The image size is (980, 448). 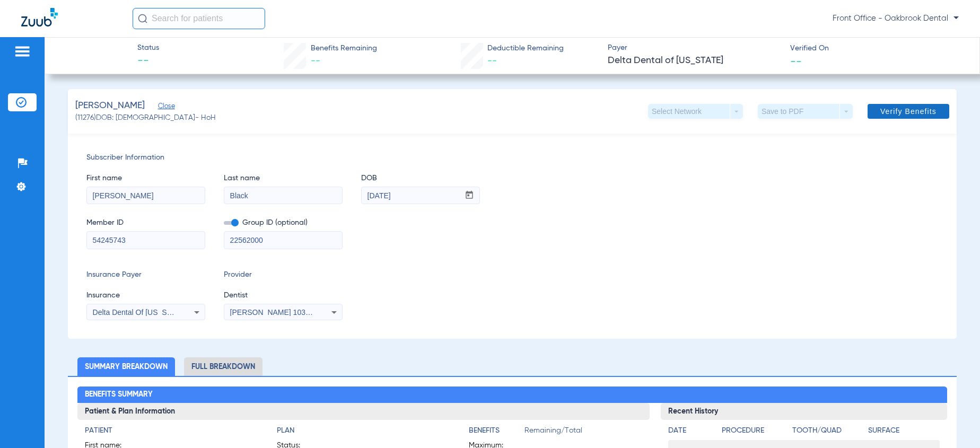 I want to click on li: Summary Breakdown, so click(x=126, y=367).